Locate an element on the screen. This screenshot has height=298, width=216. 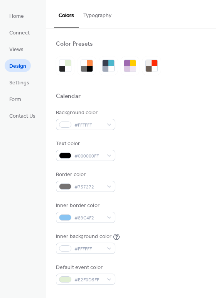
div: Inner background color is located at coordinates (84, 236).